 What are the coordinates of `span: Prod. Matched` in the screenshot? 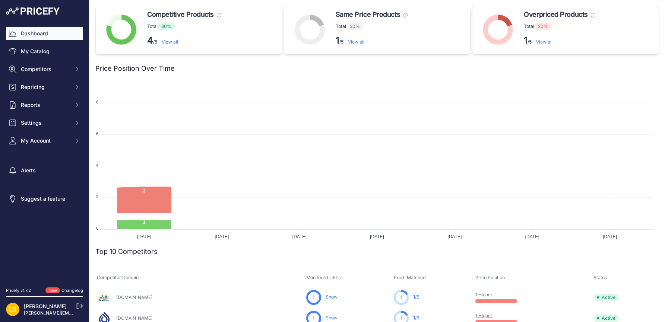 It's located at (410, 277).